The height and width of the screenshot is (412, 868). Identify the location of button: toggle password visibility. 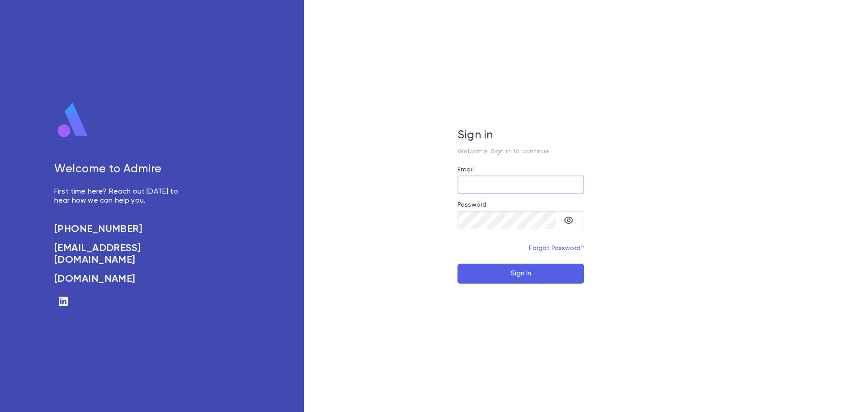
(568, 220).